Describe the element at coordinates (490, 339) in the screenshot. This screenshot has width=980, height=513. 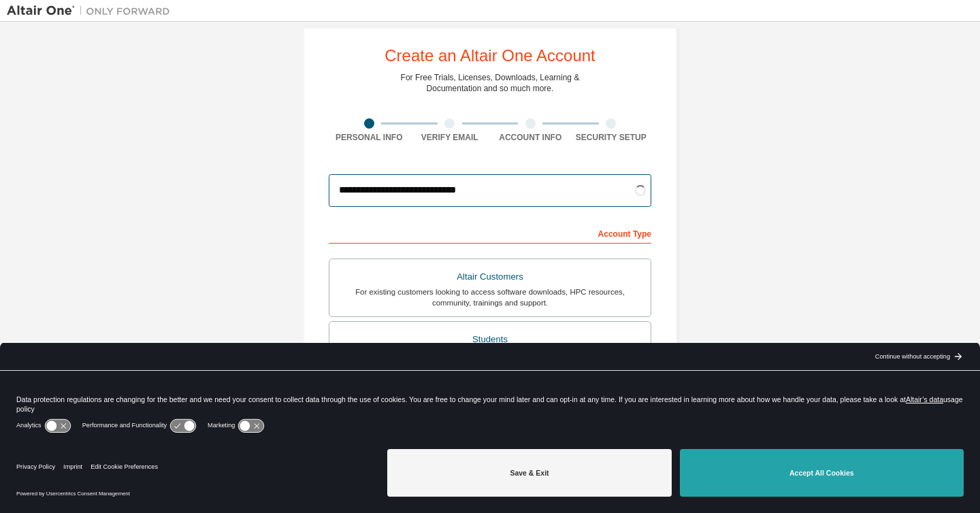
I see `div: Students` at that location.